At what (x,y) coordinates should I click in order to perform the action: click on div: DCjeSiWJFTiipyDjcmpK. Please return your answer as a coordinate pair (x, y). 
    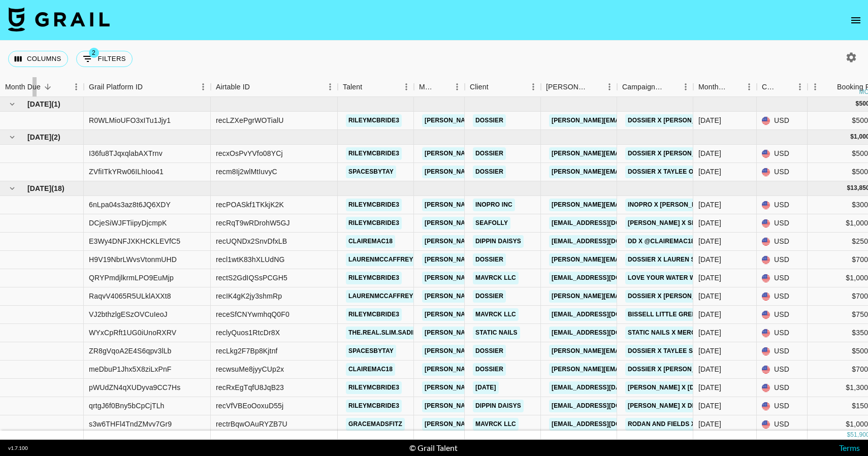
    Looking at the image, I should click on (128, 223).